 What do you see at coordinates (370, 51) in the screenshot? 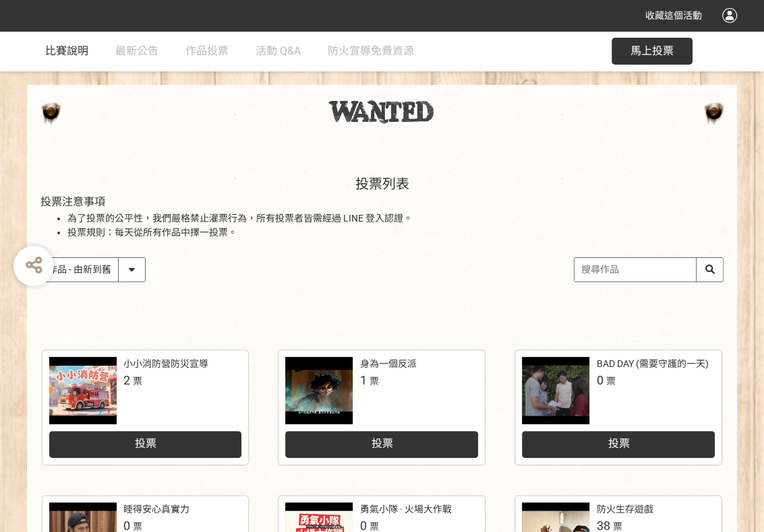
I see `a: 防火宣導免費資源` at bounding box center [370, 51].